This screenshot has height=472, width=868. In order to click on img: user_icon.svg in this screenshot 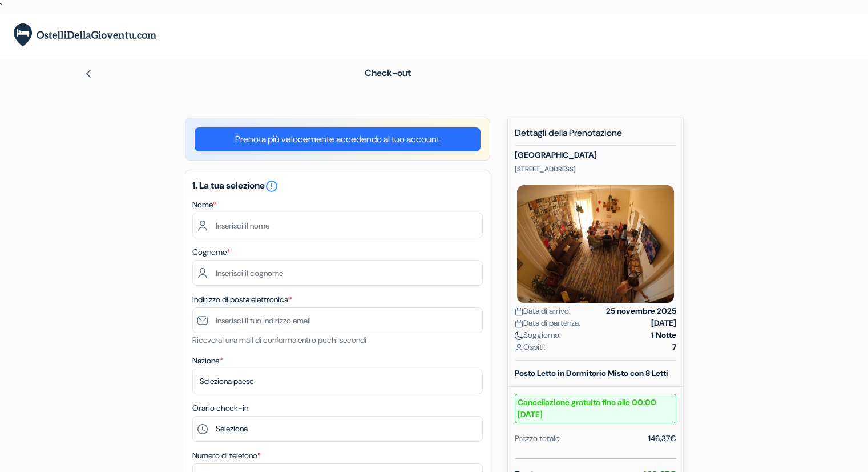, I will do `click(519, 347)`.